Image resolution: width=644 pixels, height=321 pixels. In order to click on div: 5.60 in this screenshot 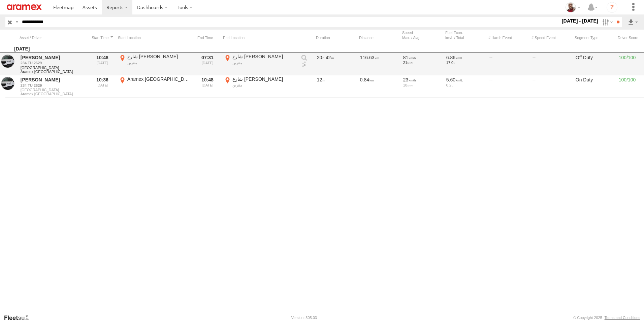, I will do `click(465, 80)`.